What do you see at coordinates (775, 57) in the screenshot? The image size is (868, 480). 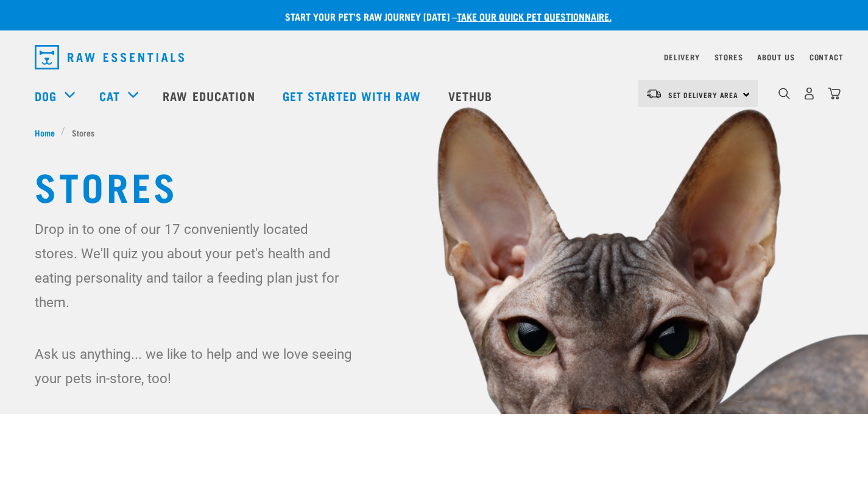 I see `a: About Us` at bounding box center [775, 57].